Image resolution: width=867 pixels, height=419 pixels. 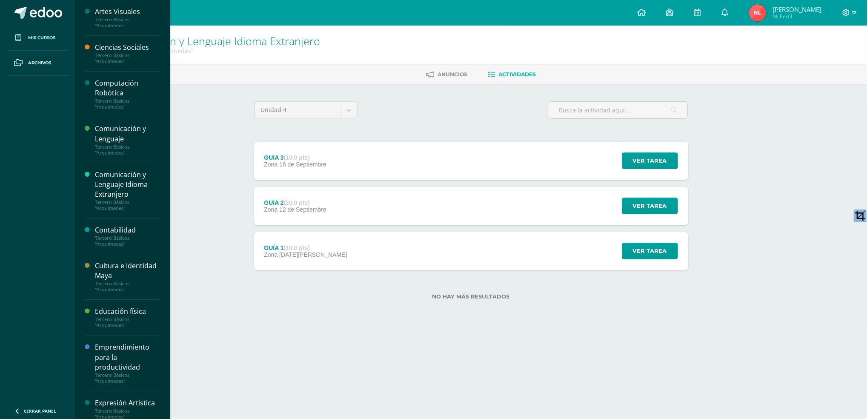 What do you see at coordinates (40, 411) in the screenshot?
I see `span: Cerrar panel` at bounding box center [40, 411].